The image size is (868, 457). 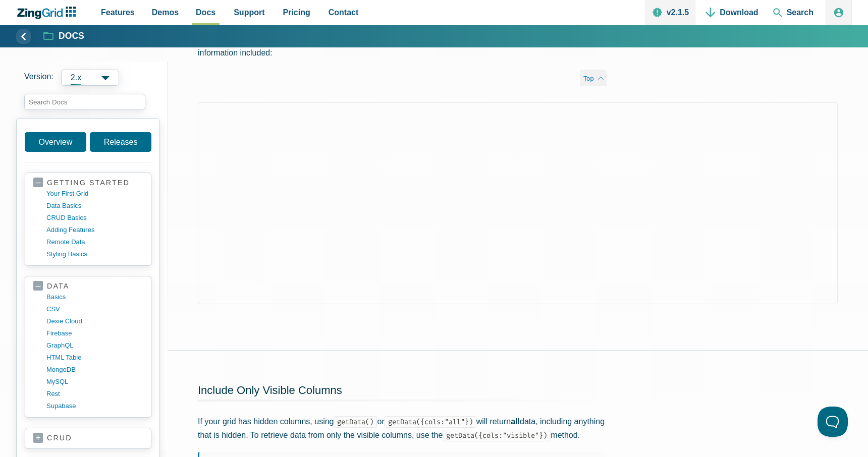 I want to click on code: getData({cols:"all"}), so click(x=431, y=421).